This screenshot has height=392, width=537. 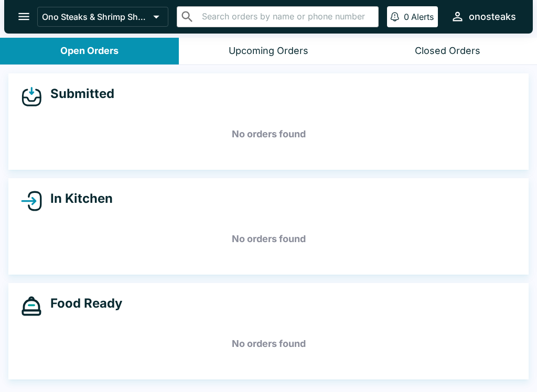 What do you see at coordinates (483, 16) in the screenshot?
I see `button: onosteaks` at bounding box center [483, 16].